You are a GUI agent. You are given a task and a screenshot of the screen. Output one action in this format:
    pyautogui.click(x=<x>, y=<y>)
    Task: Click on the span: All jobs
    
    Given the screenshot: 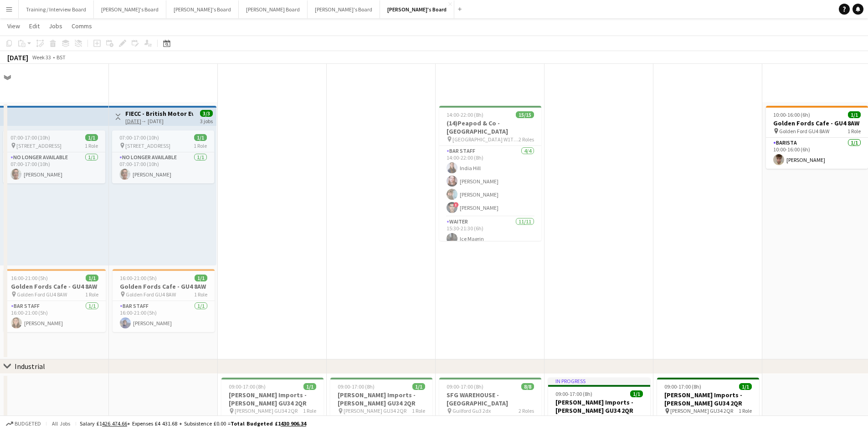 What is the action you would take?
    pyautogui.click(x=61, y=423)
    